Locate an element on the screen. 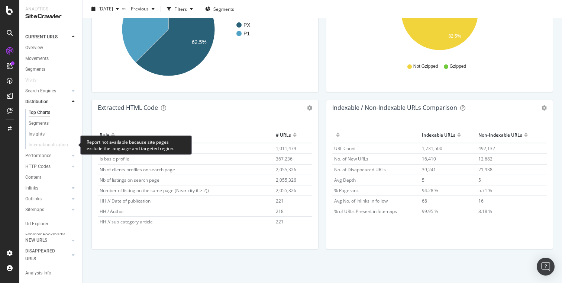 Image resolution: width=562 pixels, height=283 pixels. span: Number of listing on the same page (Near city if > 2)) is located at coordinates (154, 190).